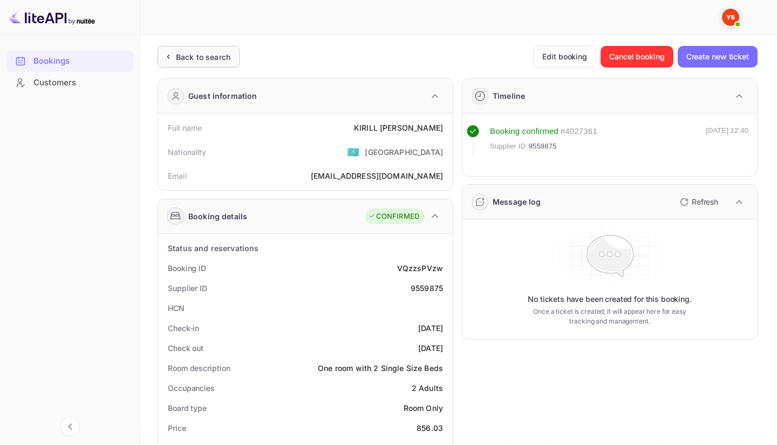  Describe the element at coordinates (381, 368) in the screenshot. I see `div: One room with 2 Single Size Beds` at that location.